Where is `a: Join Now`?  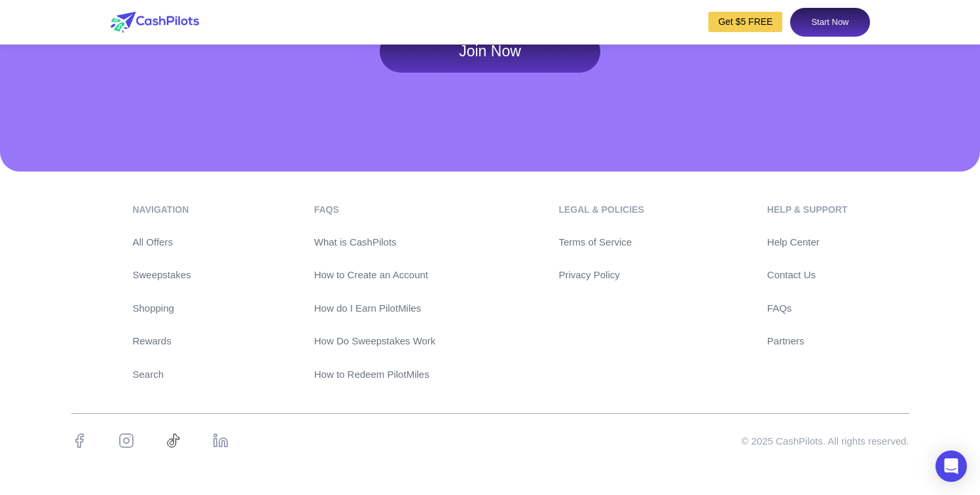 a: Join Now is located at coordinates (490, 52).